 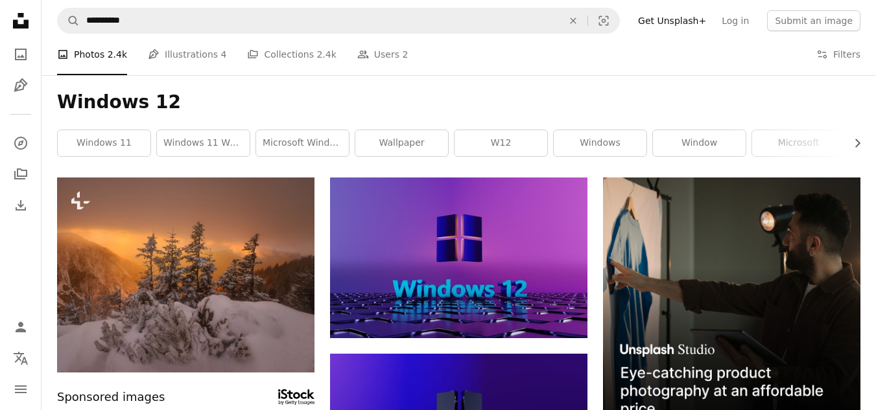 I want to click on a: Photos, so click(x=21, y=54).